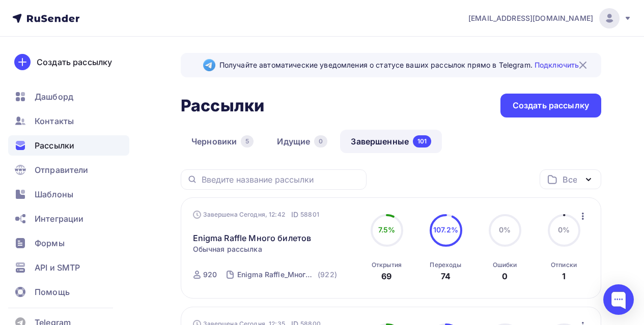 The width and height of the screenshot is (644, 325). What do you see at coordinates (54, 121) in the screenshot?
I see `span: Контакты` at bounding box center [54, 121].